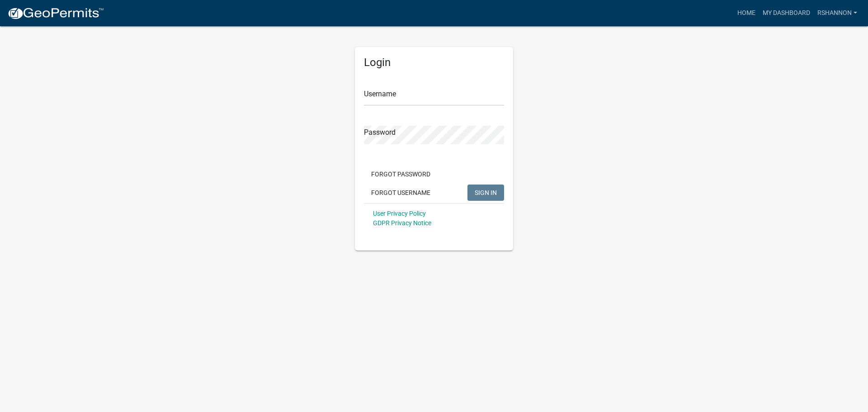  I want to click on button: Forgot Username, so click(400, 192).